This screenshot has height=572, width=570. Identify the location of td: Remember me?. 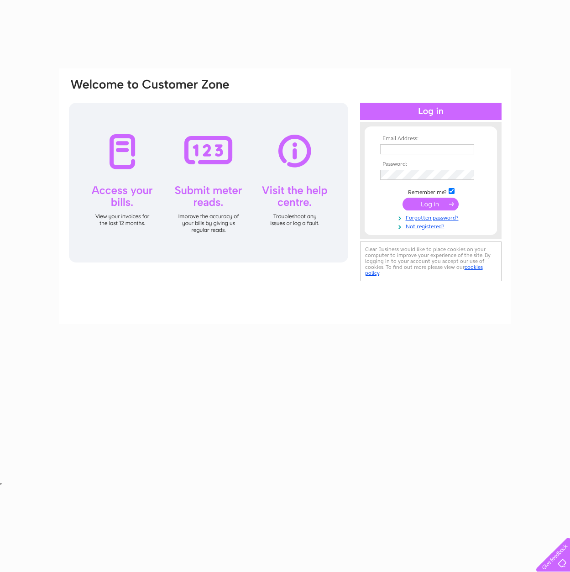
(431, 191).